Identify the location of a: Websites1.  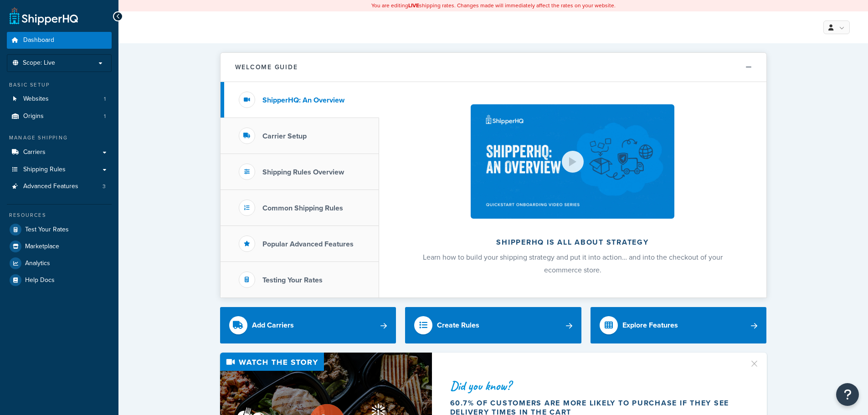
(59, 99).